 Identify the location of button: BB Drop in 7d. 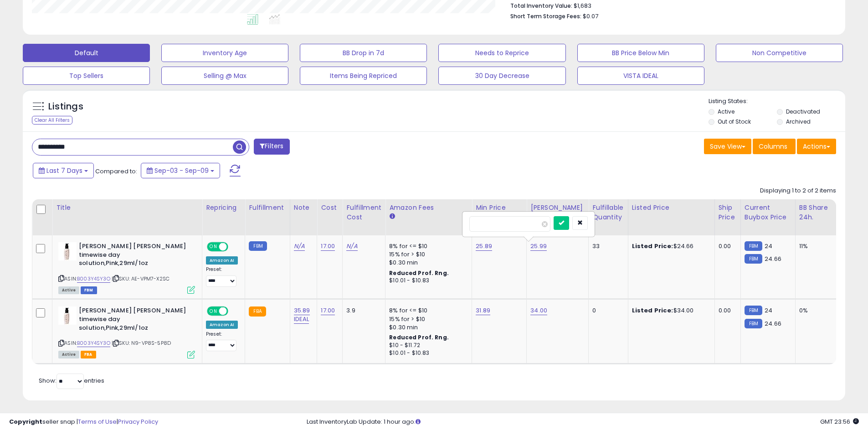
(363, 53).